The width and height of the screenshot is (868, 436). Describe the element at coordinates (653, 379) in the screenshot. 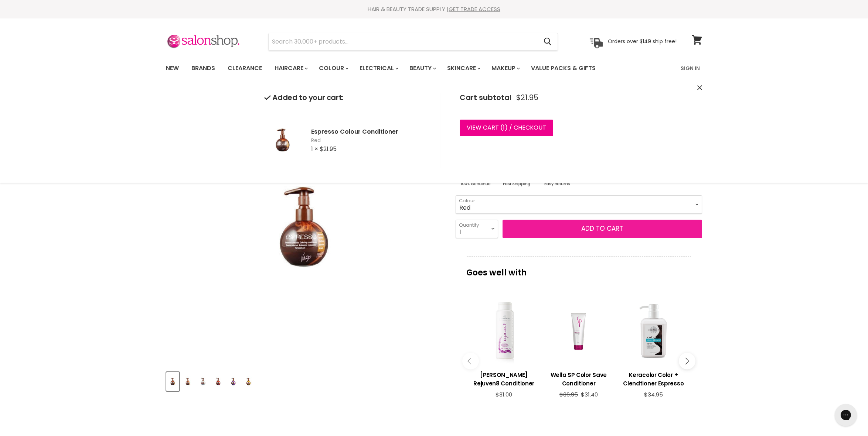

I see `h3: Keracolor Color + Clendtioner Espresso` at that location.